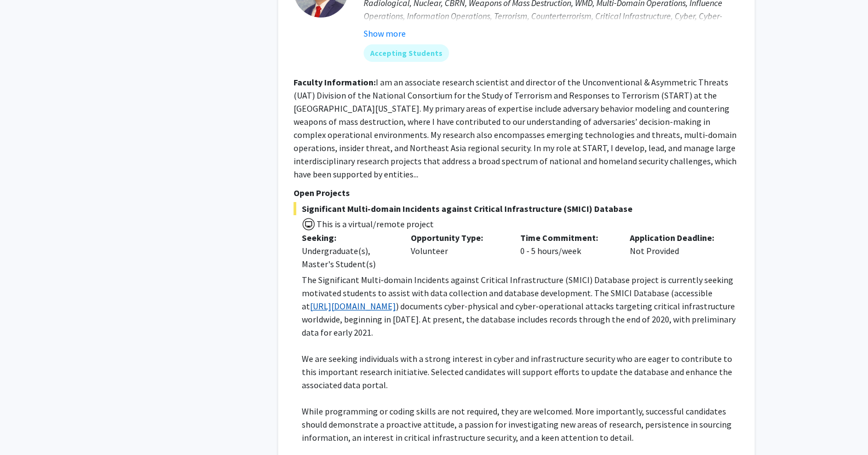 The width and height of the screenshot is (868, 455). Describe the element at coordinates (348, 238) in the screenshot. I see `p: Seeking:` at that location.